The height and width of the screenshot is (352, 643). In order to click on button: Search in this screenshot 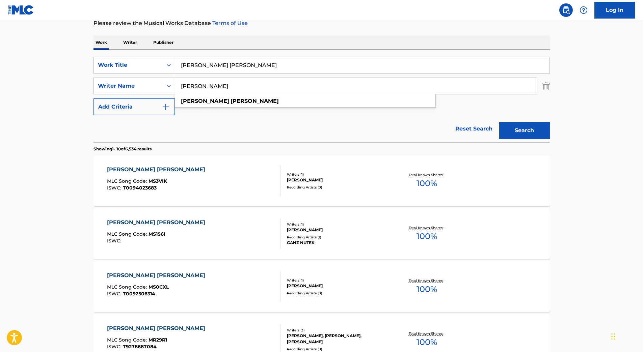, I will do `click(524, 131)`.